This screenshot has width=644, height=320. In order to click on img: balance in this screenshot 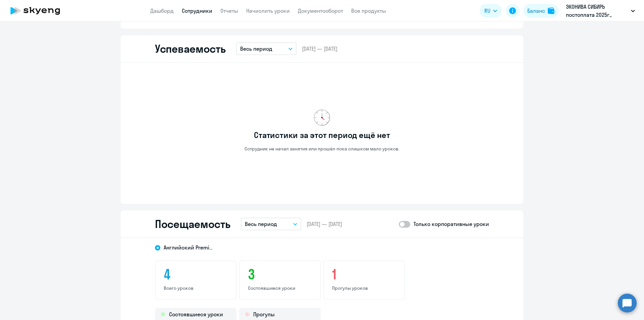, I will do `click(551, 11)`.